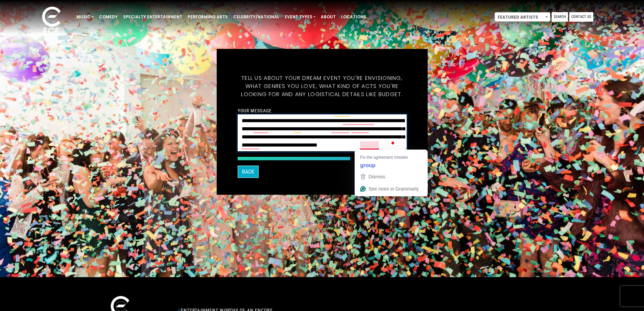  What do you see at coordinates (354, 17) in the screenshot?
I see `a: Locations` at bounding box center [354, 17].